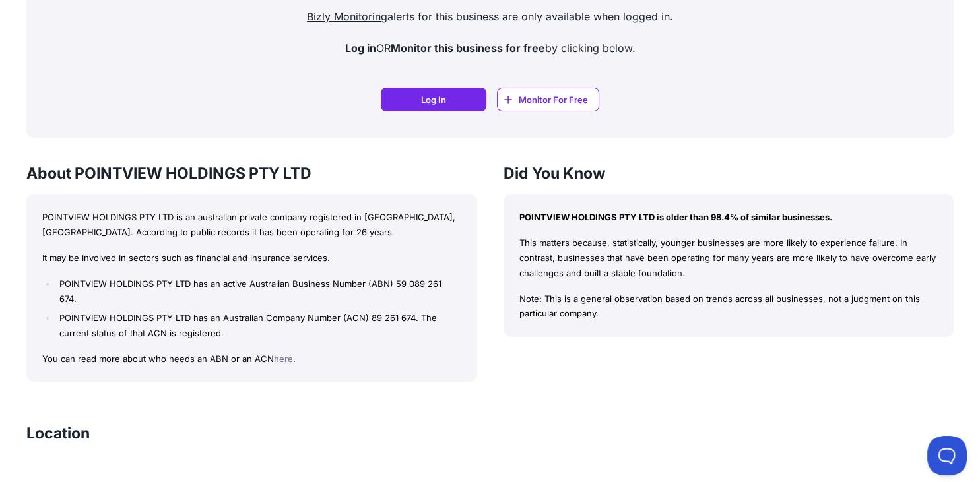  I want to click on p: Note: This is a general observation based on trends across all businesses, not a judgment on this..., so click(729, 307).